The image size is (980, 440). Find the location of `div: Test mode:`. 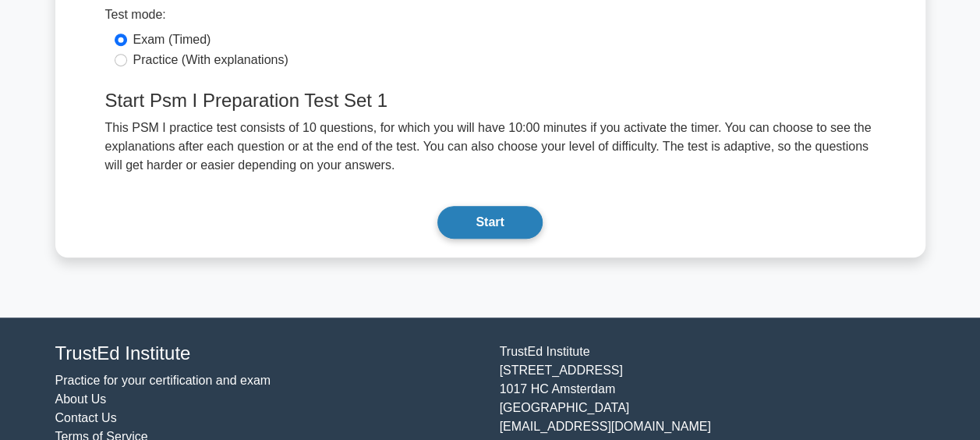

div: Test mode: is located at coordinates (481, 18).